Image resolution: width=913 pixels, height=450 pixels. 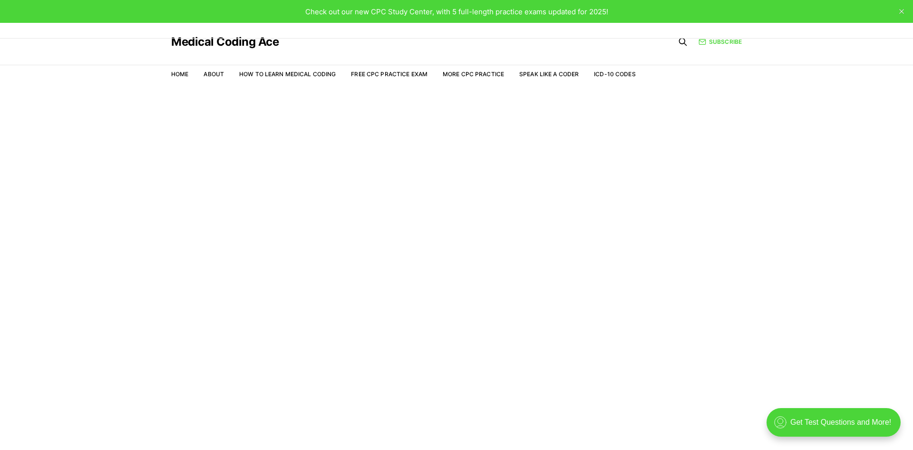 I want to click on a: ICD-10 Codes, so click(x=615, y=74).